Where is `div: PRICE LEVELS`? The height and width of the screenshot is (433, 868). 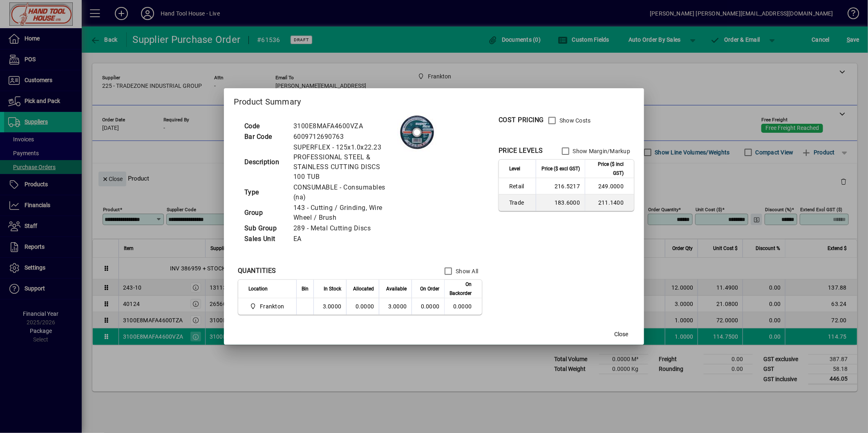
div: PRICE LEVELS is located at coordinates (521, 151).